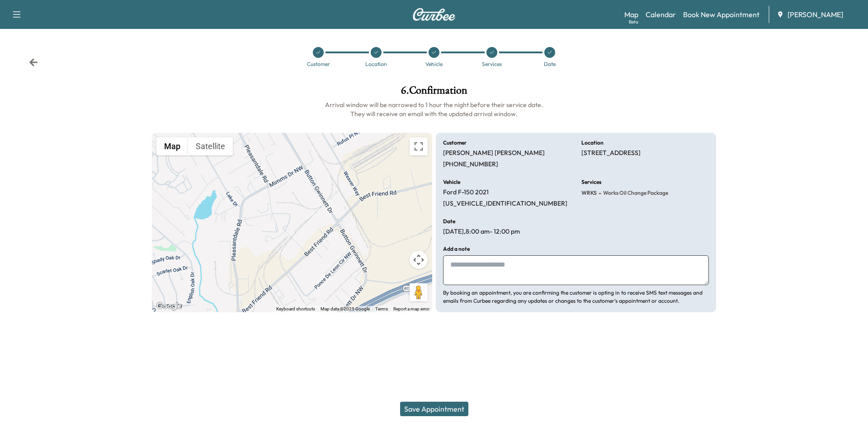 The width and height of the screenshot is (868, 427). What do you see at coordinates (576, 297) in the screenshot?
I see `p: By booking an appointment, you are confirming the customer is opting in to receive SMS text messa...` at bounding box center [576, 297].